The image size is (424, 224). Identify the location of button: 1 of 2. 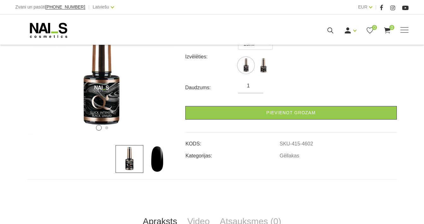
(99, 128).